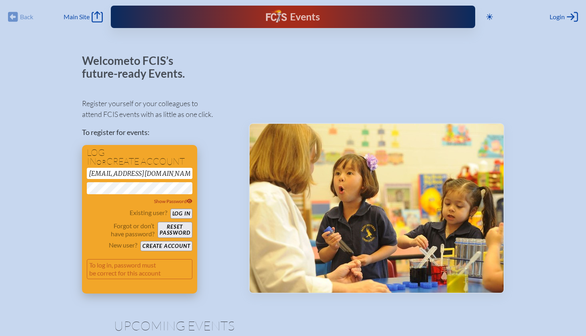  I want to click on img: Events, so click(376, 208).